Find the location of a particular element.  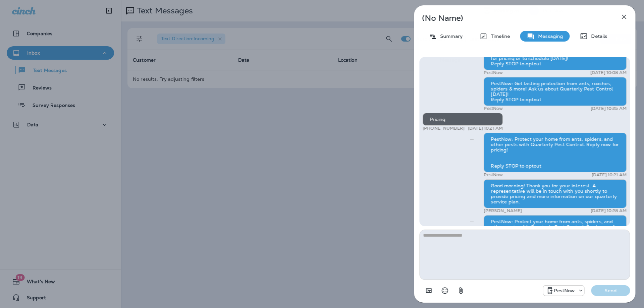

div: PestNow: Get lasting protection from ants, roaches, spiders & more! Ask us about Quarterly Pest C... is located at coordinates (556, 92).